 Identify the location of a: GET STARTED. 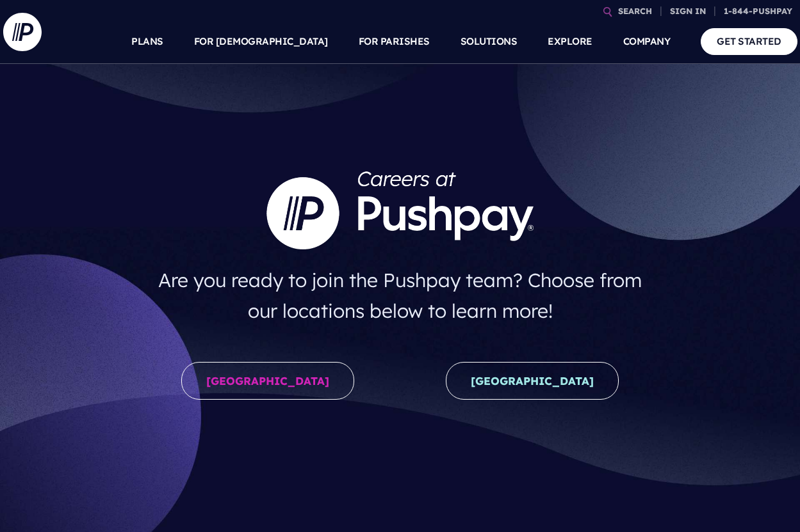
(749, 41).